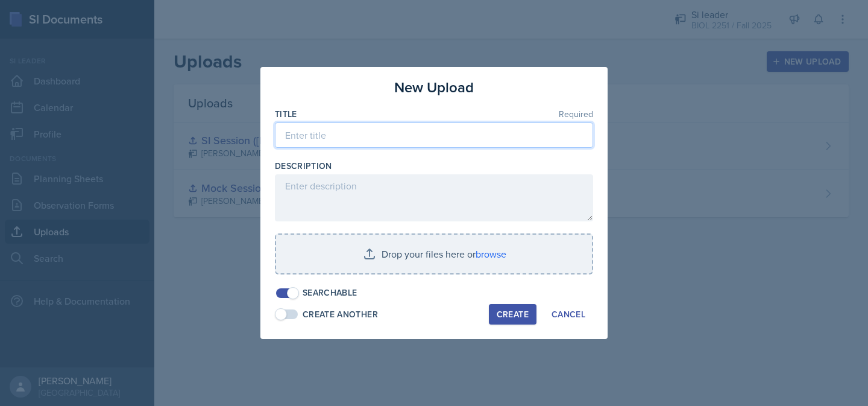 The width and height of the screenshot is (868, 406). Describe the element at coordinates (569, 314) in the screenshot. I see `div: Cancel` at that location.